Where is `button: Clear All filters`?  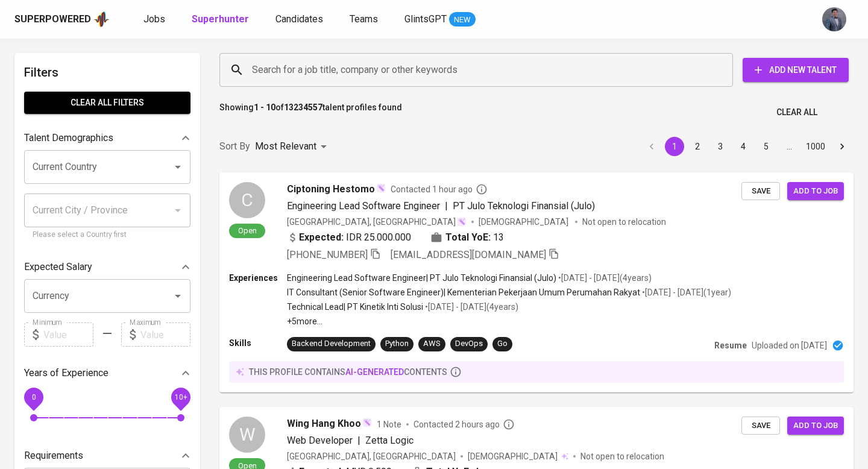
button: Clear All filters is located at coordinates (107, 103).